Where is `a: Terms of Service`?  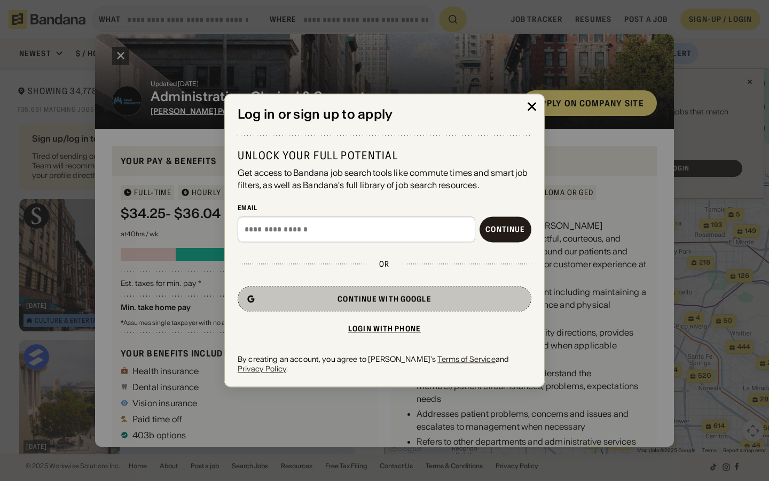 a: Terms of Service is located at coordinates (466, 359).